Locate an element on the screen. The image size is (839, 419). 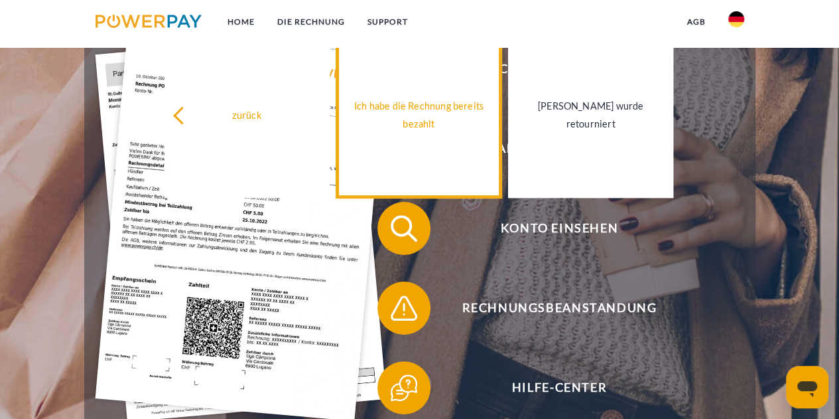
a: Konto einsehen is located at coordinates (550, 228).